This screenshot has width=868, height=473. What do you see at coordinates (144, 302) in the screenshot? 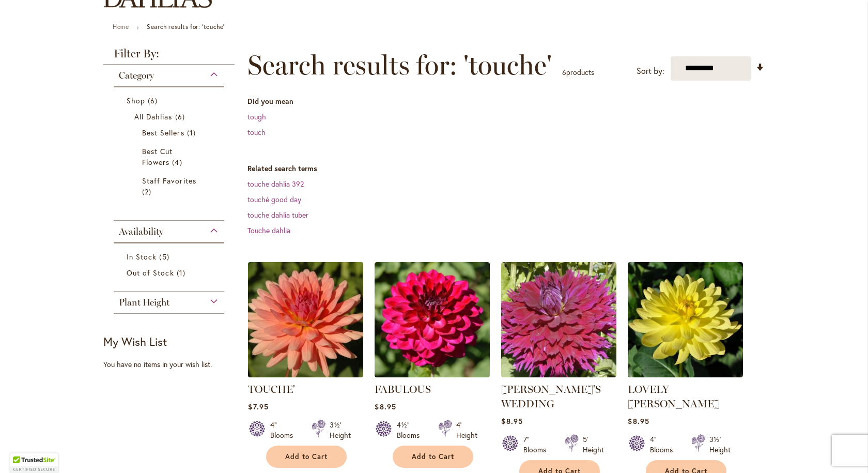
I see `span: Plant Height` at bounding box center [144, 302].